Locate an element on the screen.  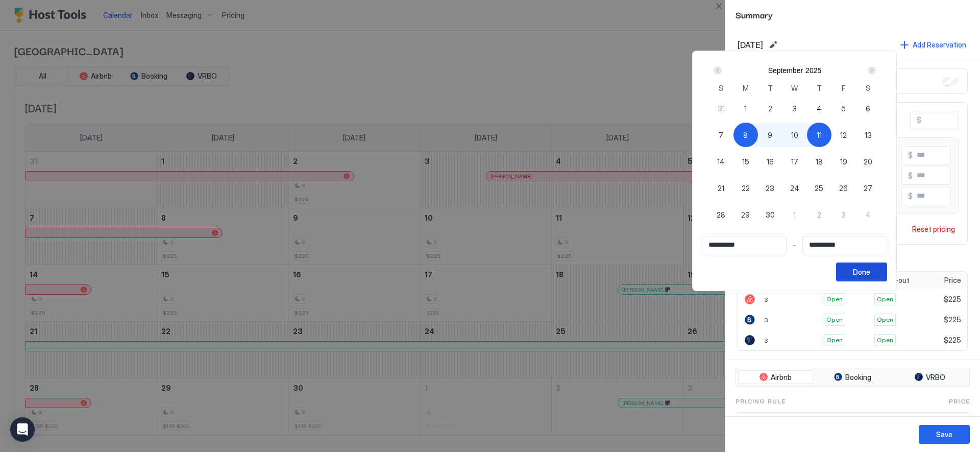
button: 19 is located at coordinates (844, 161).